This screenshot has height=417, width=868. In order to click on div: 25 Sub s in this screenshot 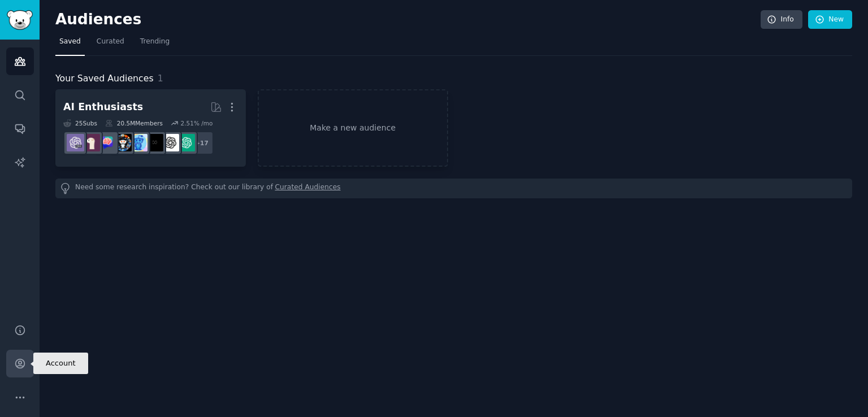, I will do `click(81, 123)`.